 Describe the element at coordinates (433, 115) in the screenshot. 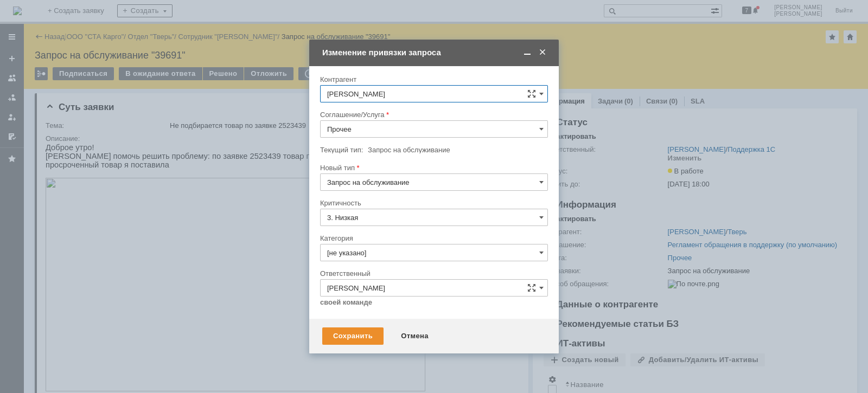

I see `div: Соглашение/Услуга` at that location.